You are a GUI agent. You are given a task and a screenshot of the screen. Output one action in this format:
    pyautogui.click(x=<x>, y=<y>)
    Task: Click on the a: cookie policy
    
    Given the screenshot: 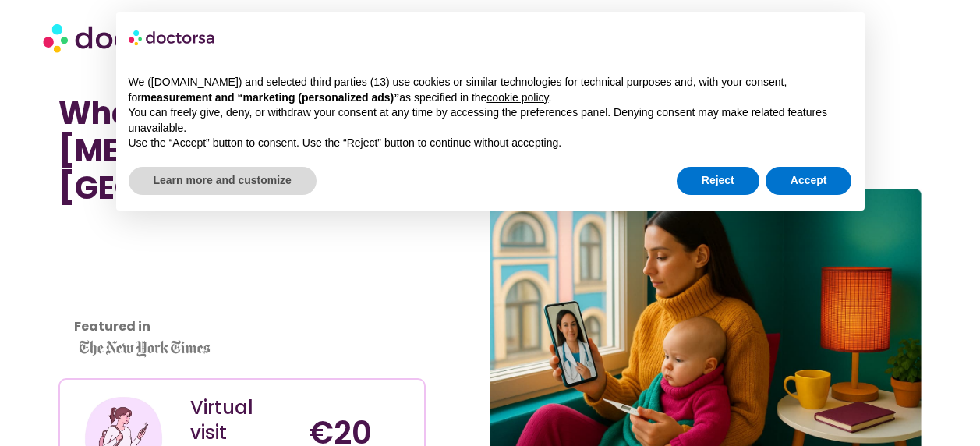 What is the action you would take?
    pyautogui.click(x=517, y=98)
    